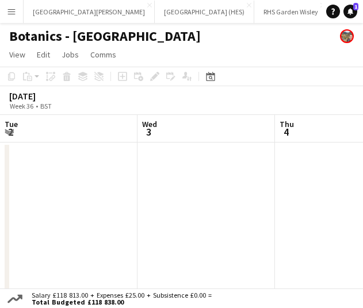 Image resolution: width=363 pixels, height=308 pixels. I want to click on a: Jobs, so click(70, 55).